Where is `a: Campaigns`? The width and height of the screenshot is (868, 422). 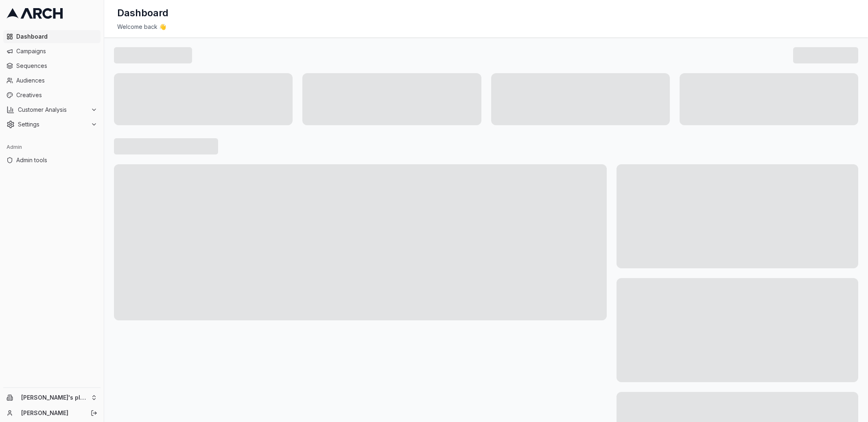 a: Campaigns is located at coordinates (51, 51).